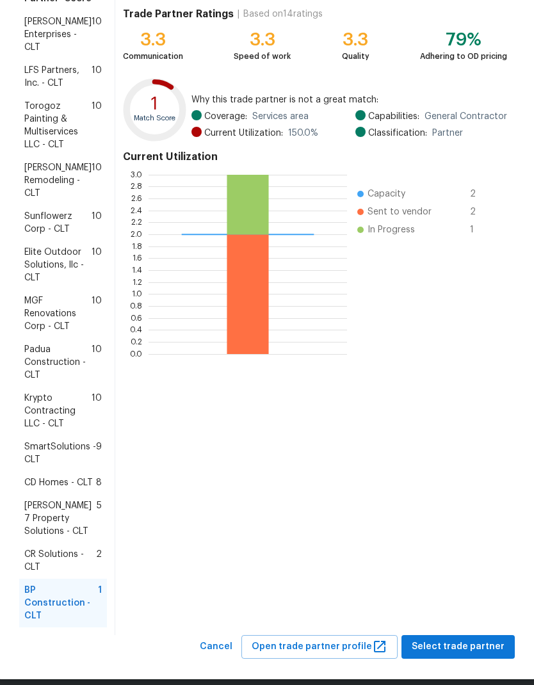 The height and width of the screenshot is (685, 534). Describe the element at coordinates (58, 362) in the screenshot. I see `span: Padua Construction - CLT` at that location.